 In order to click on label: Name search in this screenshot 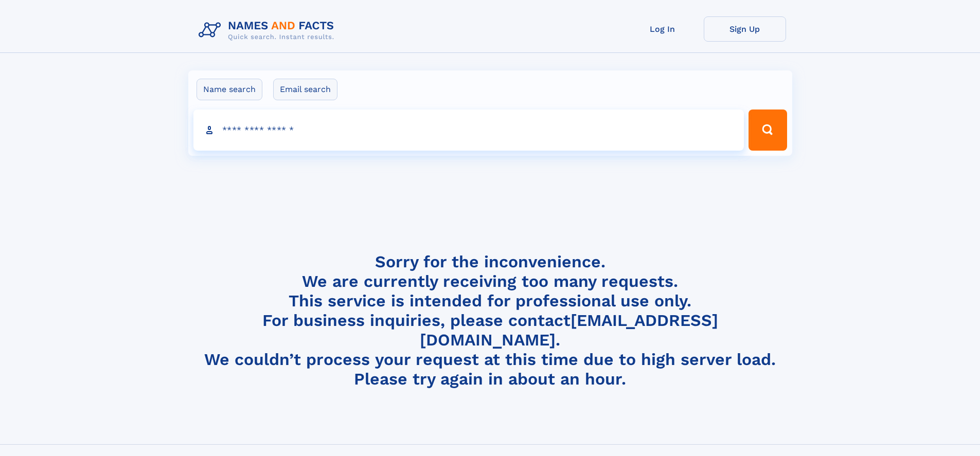, I will do `click(230, 89)`.